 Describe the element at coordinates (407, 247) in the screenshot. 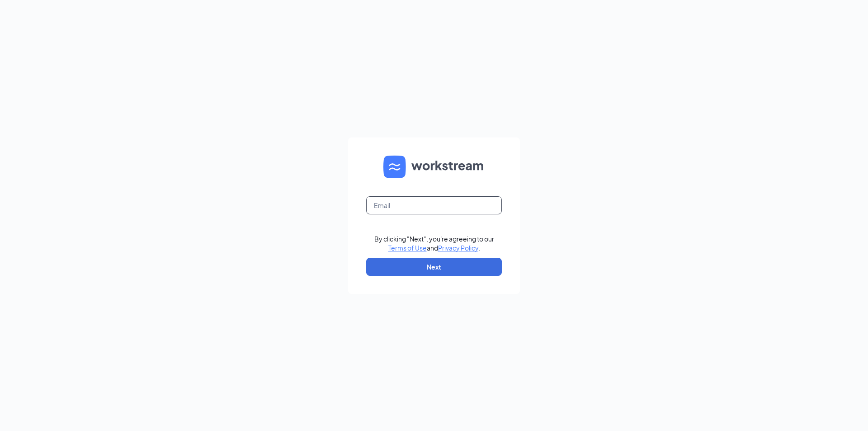

I see `a: Terms of Use` at that location.